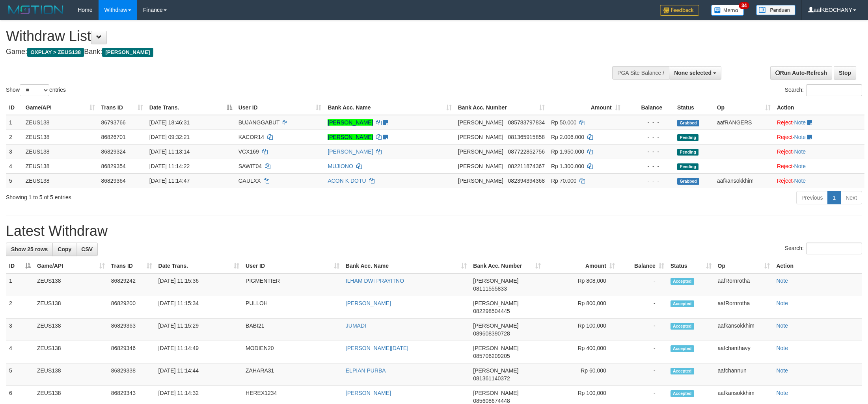  I want to click on th: User ID: activate to sort column ascending, so click(292, 266).